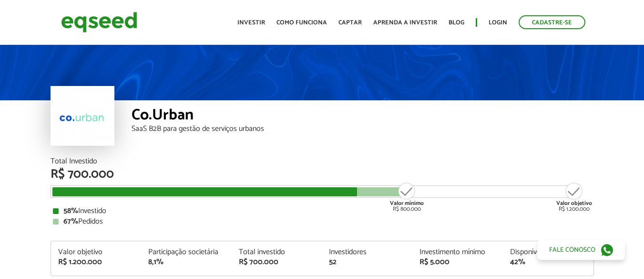 Image resolution: width=644 pixels, height=279 pixels. Describe the element at coordinates (552, 22) in the screenshot. I see `a: Cadastre-se` at that location.